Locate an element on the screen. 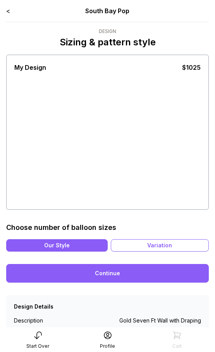  div: Start Over is located at coordinates (38, 346).